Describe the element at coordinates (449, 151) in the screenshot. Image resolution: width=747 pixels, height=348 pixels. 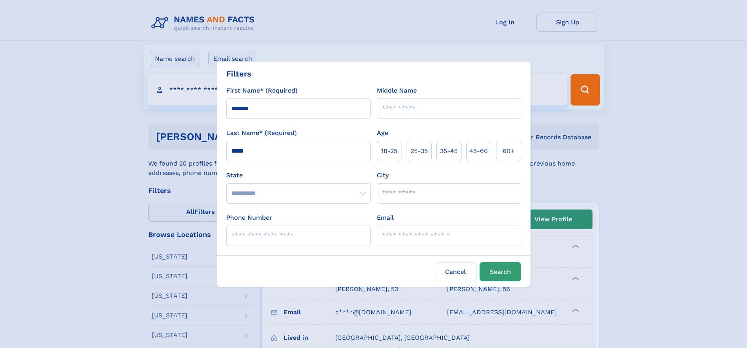
I see `span: 35‑45` at that location.